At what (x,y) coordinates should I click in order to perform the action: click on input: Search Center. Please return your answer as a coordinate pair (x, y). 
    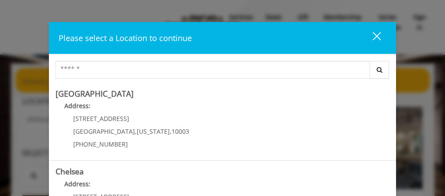
    Looking at the image, I should click on (213, 70).